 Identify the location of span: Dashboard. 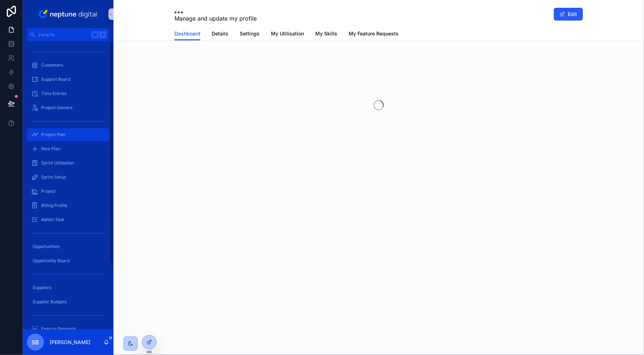
(187, 34).